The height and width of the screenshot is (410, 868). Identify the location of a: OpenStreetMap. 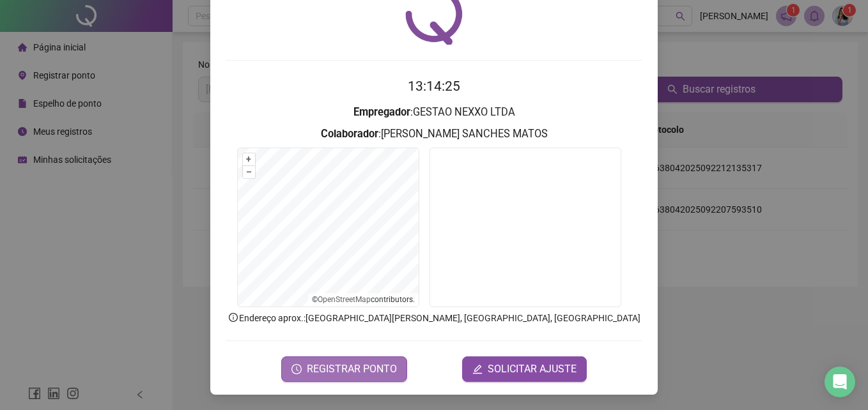
(344, 300).